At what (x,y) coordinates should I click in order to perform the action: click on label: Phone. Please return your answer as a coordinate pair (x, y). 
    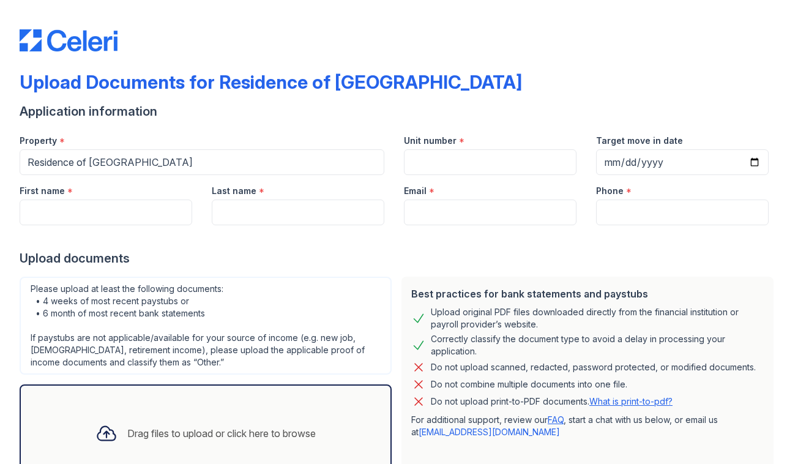
    Looking at the image, I should click on (610, 191).